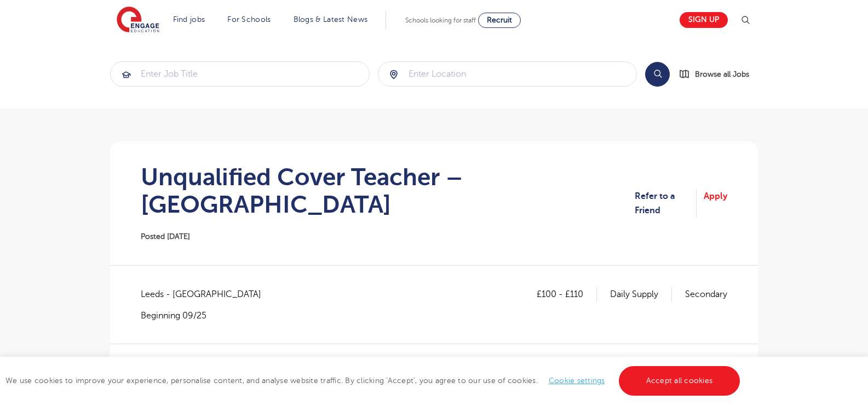 The height and width of the screenshot is (405, 868). I want to click on span: We use cookies to improve your experience, personalise content, and analyse website traffic. By c..., so click(374, 380).